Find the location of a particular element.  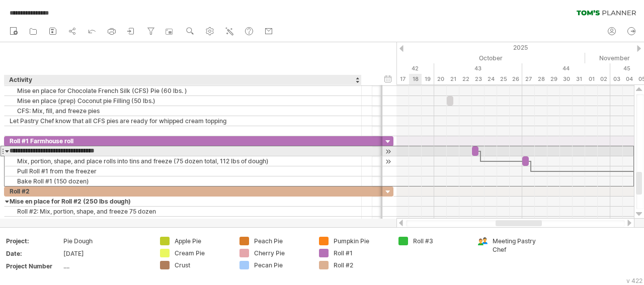

div: Saturday, 25 October 2025 is located at coordinates (503, 79).